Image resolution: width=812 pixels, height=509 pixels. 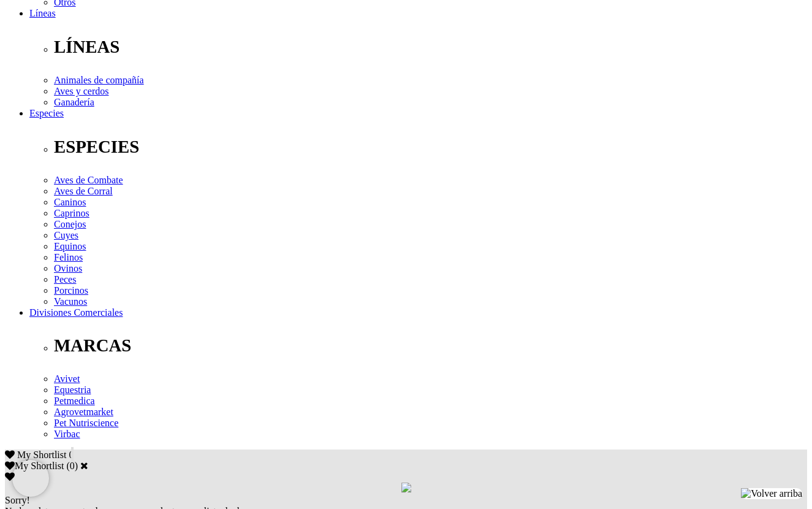 What do you see at coordinates (430, 345) in the screenshot?
I see `p: MARCAS` at bounding box center [430, 345].